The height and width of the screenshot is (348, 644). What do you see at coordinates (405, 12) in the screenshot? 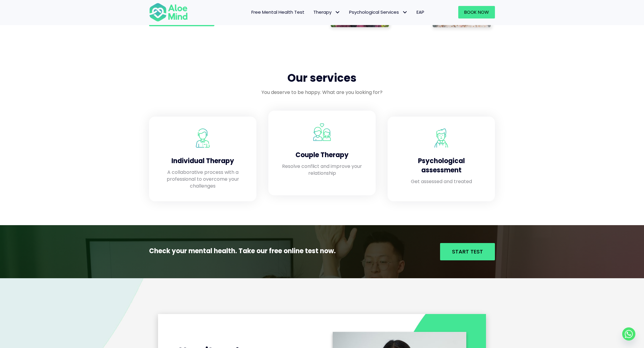
I see `span: Psychological Services: submenu` at bounding box center [405, 12].